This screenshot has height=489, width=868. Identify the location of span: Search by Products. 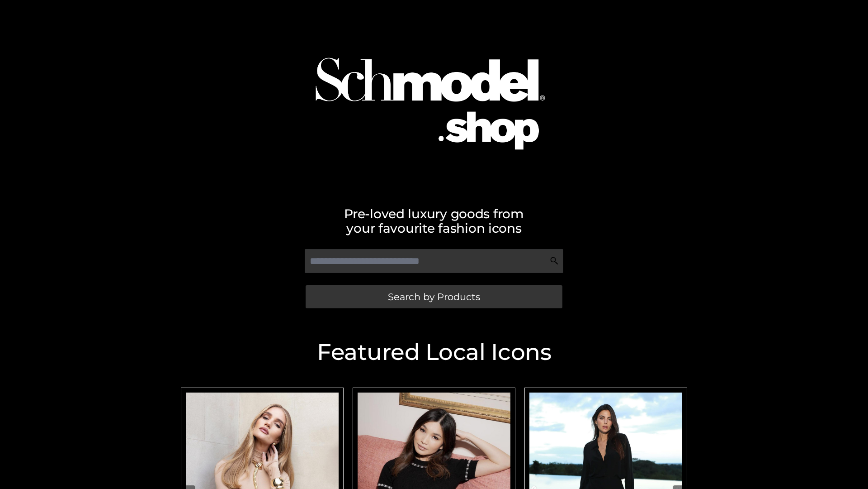
(434, 296).